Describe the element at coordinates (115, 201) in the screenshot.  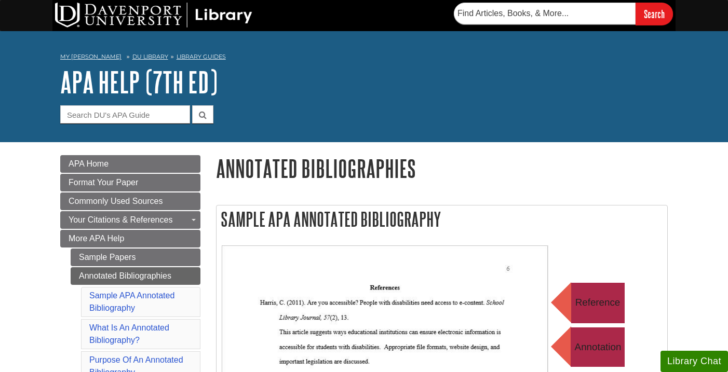
I see `span: Commonly Used Sources` at that location.